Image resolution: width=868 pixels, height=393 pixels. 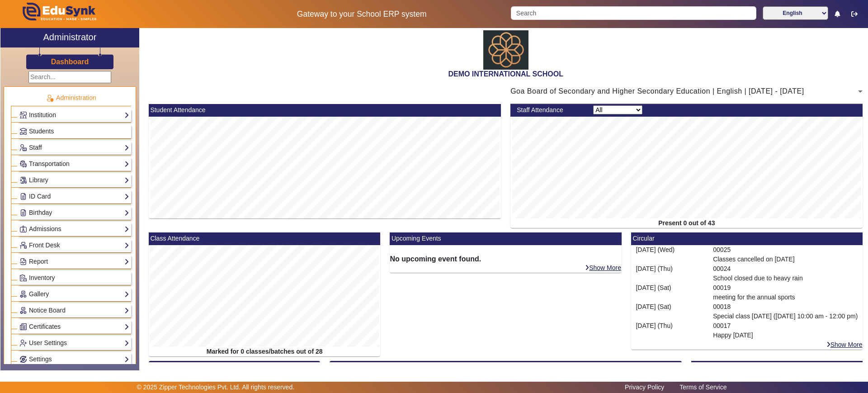 I want to click on input: Search, so click(x=633, y=13).